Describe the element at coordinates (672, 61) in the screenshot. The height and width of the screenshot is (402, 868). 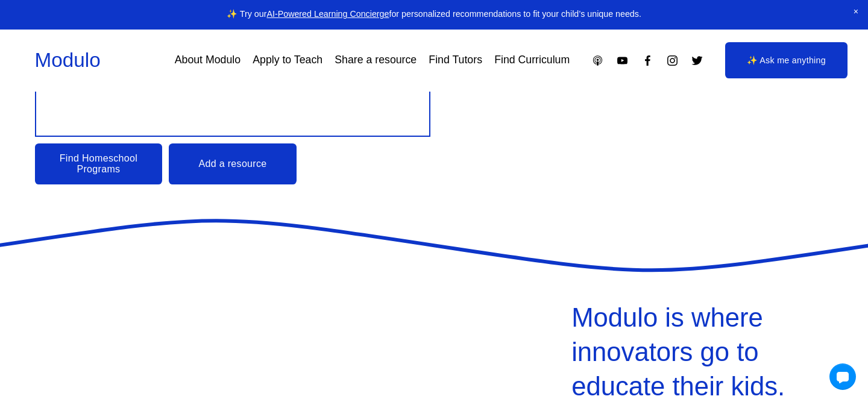
I see `a: Instagram` at that location.